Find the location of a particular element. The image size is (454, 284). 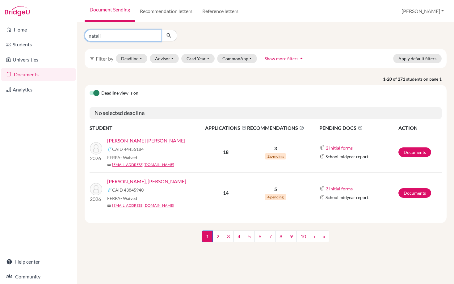

a: Universities is located at coordinates (38, 60).